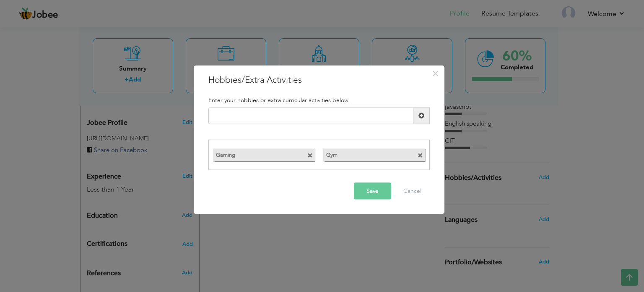  Describe the element at coordinates (319, 80) in the screenshot. I see `h3: Hobbies/Extra Activities` at that location.